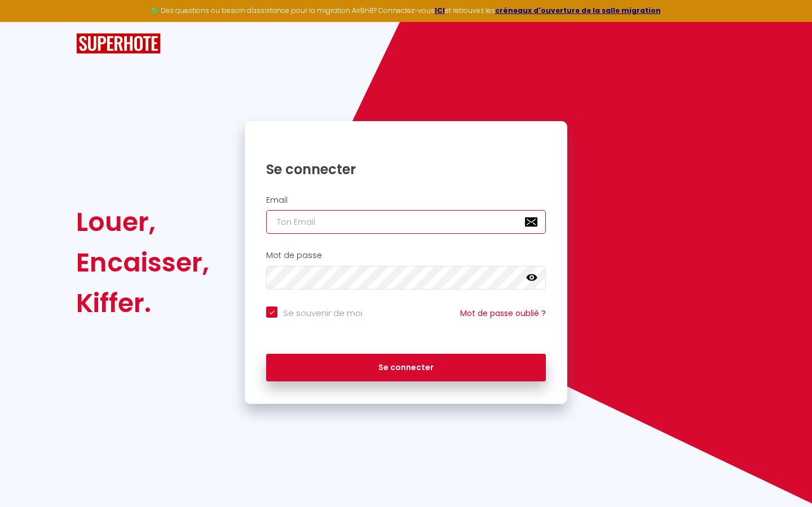 The image size is (812, 507). Describe the element at coordinates (406, 169) in the screenshot. I see `h1: Se connecter` at that location.